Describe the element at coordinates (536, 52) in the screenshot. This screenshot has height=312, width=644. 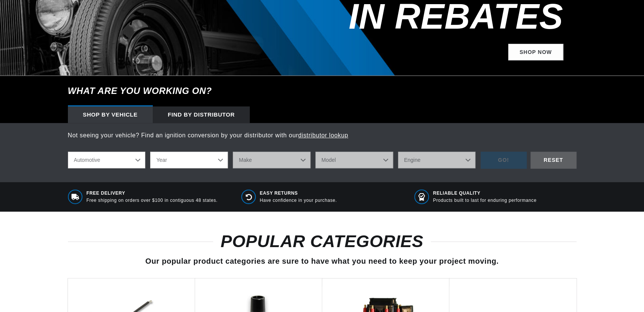
I see `a: Shop Now` at that location.